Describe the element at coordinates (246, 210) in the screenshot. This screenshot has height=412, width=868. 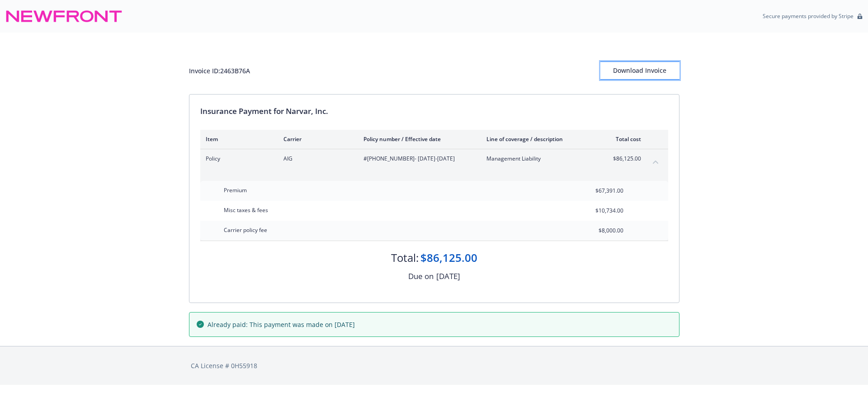
I see `span: Misc taxes & fees` at that location.